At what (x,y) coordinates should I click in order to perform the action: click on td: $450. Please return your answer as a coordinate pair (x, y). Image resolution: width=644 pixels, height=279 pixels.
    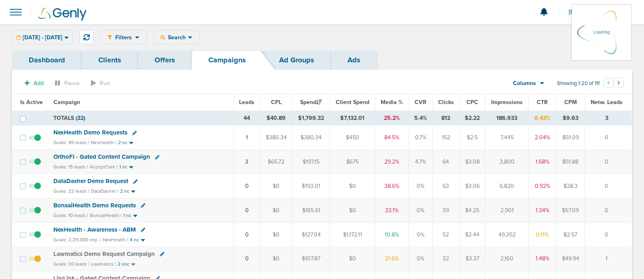
    Looking at the image, I should click on (353, 138).